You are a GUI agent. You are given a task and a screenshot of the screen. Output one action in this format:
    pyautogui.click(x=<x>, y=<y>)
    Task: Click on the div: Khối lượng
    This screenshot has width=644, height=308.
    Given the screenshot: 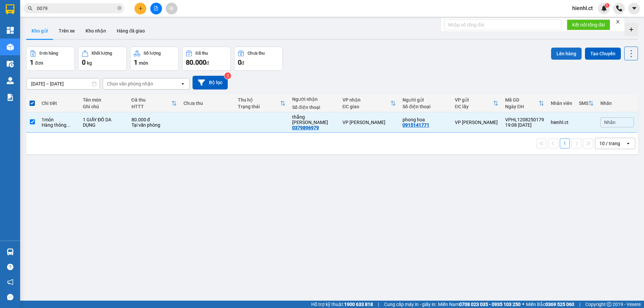 What is the action you would take?
    pyautogui.click(x=102, y=54)
    